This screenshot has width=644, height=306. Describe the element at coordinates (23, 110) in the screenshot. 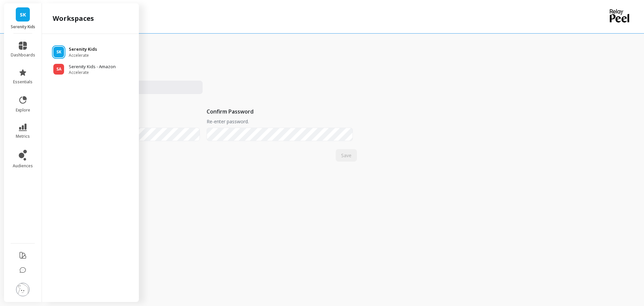

I see `span: explore` at that location.